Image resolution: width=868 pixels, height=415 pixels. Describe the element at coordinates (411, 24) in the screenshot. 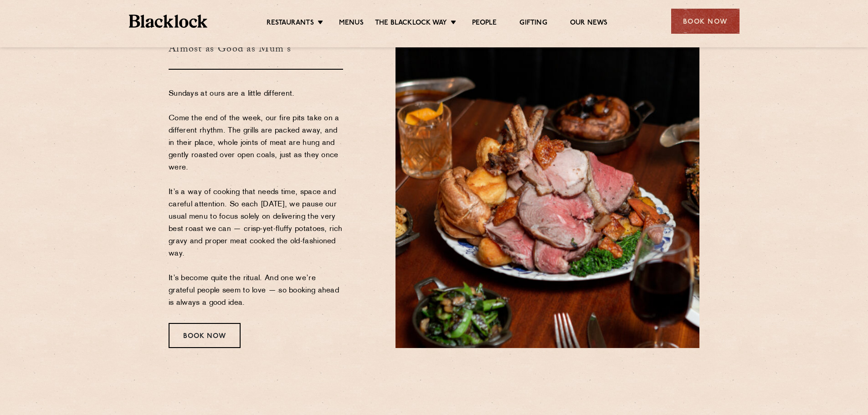

I see `a: The Blacklock Way` at that location.